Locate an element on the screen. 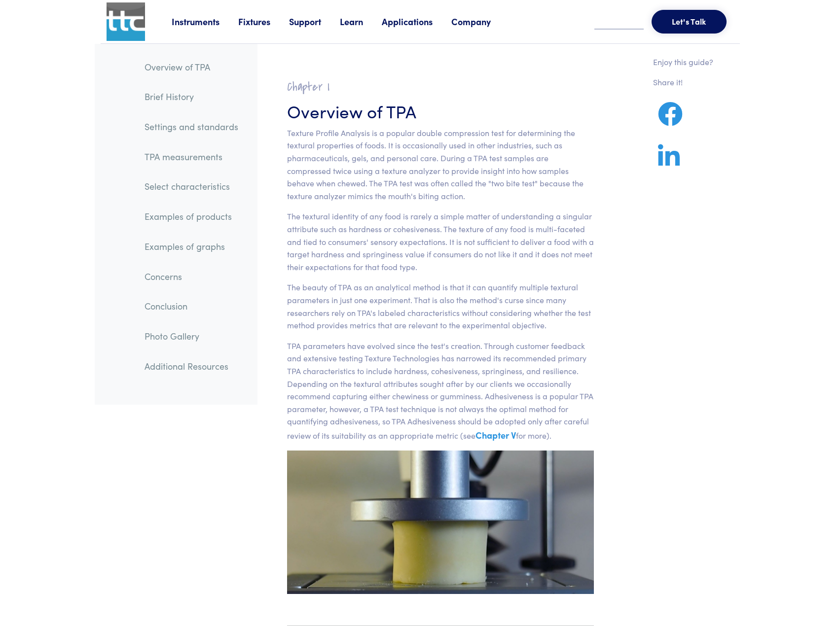 This screenshot has height=626, width=840. a: Share on LinkedIn is located at coordinates (669, 162).